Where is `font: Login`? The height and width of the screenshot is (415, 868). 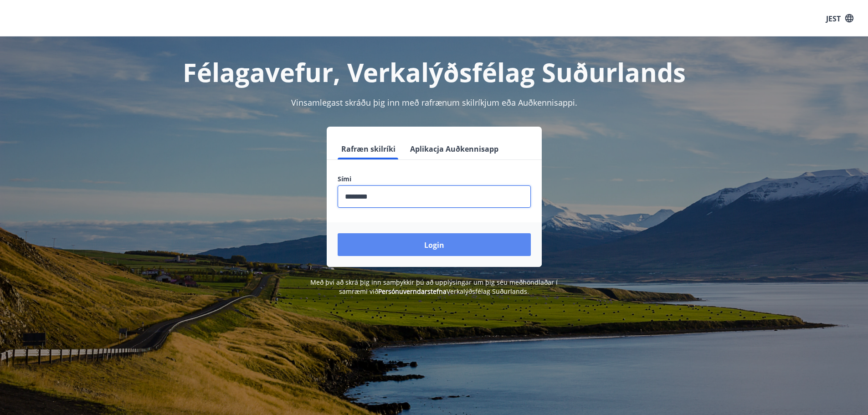
font: Login is located at coordinates (434, 245).